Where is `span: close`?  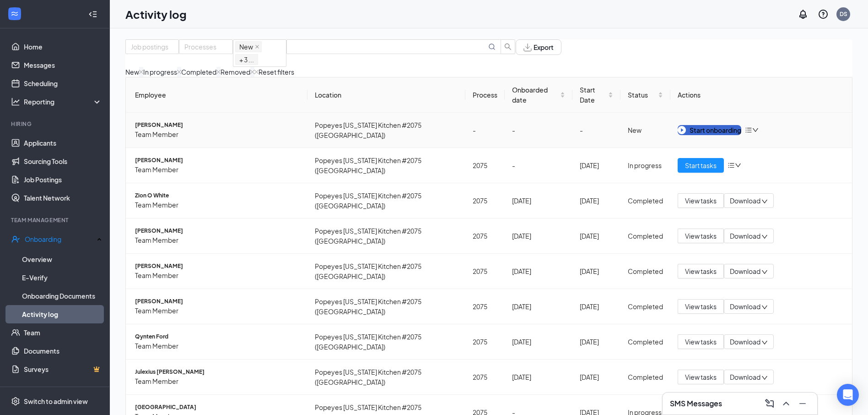
span: close is located at coordinates (257, 47).